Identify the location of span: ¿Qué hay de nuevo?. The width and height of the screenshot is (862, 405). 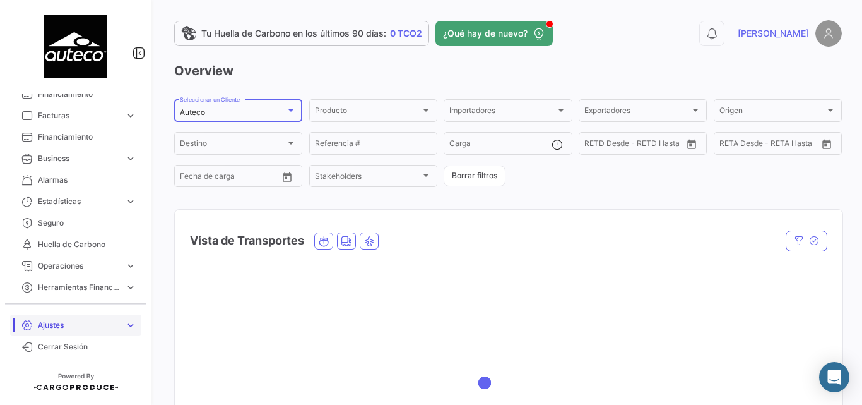
(485, 33).